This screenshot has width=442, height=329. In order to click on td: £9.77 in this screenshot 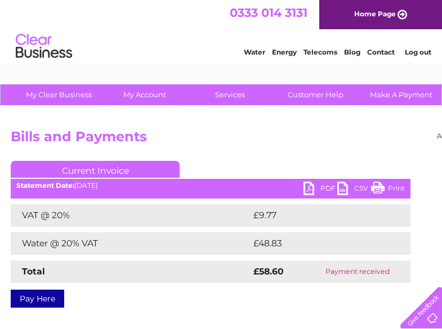, I will do `click(317, 216)`.